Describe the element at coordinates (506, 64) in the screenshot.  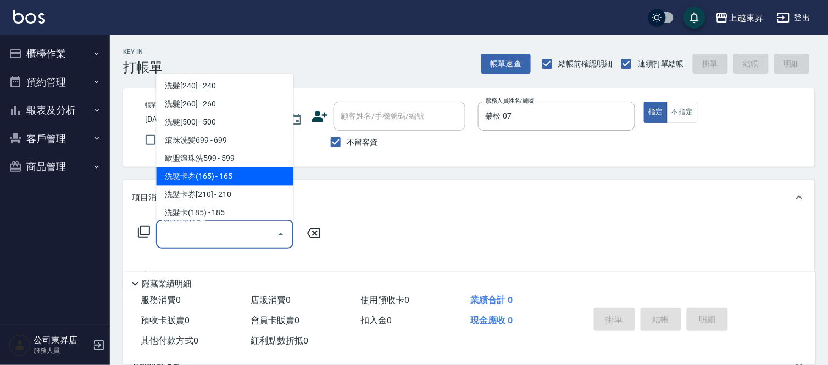
I see `button: 帳單速查` at that location.